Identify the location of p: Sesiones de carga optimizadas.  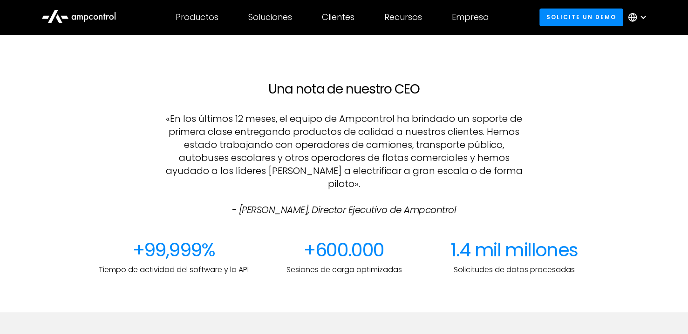
(344, 270).